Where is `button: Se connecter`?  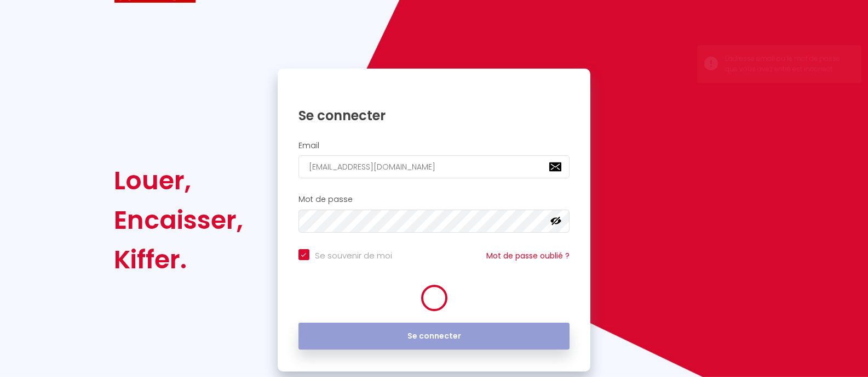 button: Se connecter is located at coordinates (434, 336).